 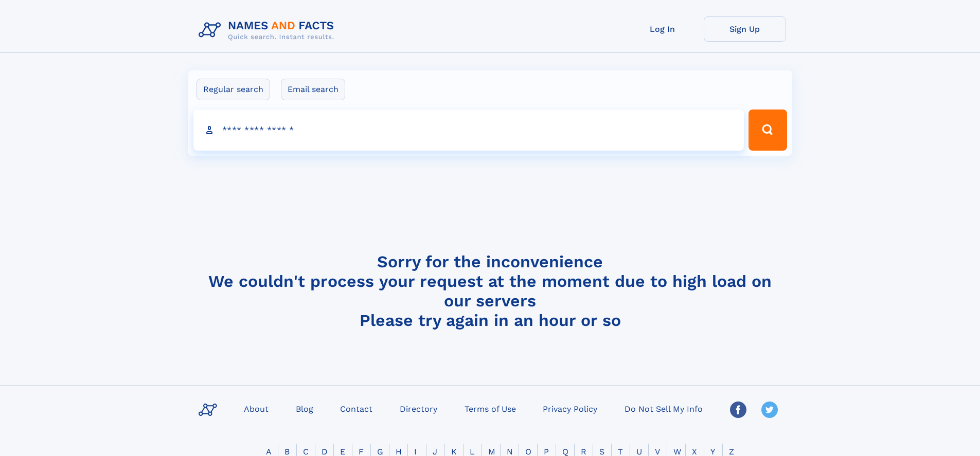 What do you see at coordinates (233, 89) in the screenshot?
I see `label: Regular search` at bounding box center [233, 89].